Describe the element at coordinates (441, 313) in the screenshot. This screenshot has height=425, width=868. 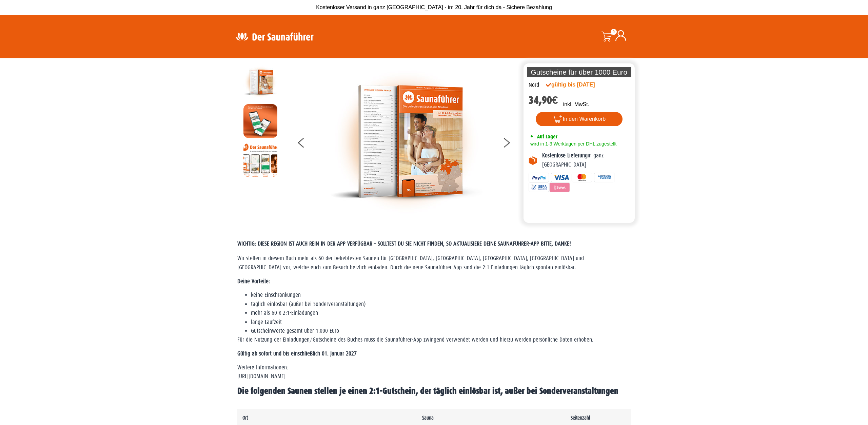
I see `li: mehr als 60 x 2:1-Einladungen` at that location.